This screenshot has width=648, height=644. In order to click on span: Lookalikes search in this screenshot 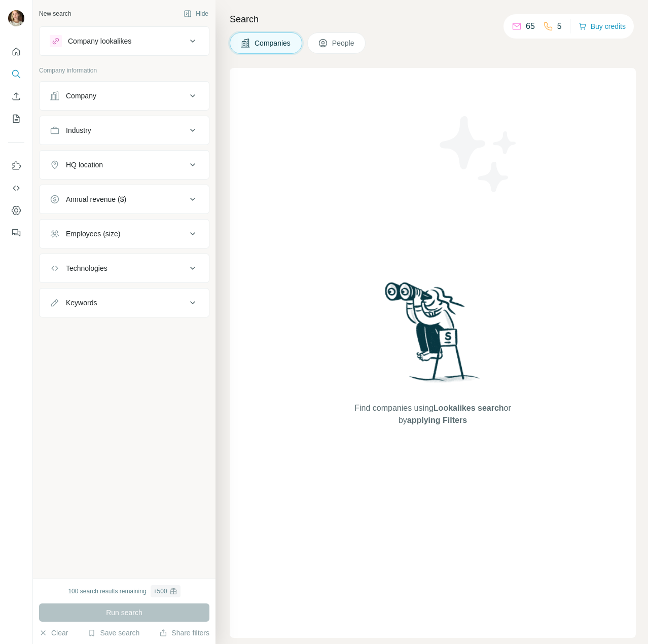, I will do `click(469, 407)`.